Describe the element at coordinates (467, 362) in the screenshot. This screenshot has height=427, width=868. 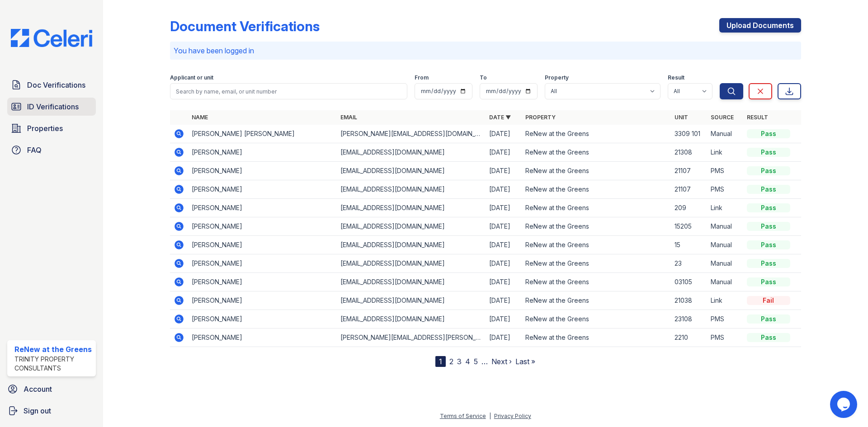
I see `a: 4` at that location.